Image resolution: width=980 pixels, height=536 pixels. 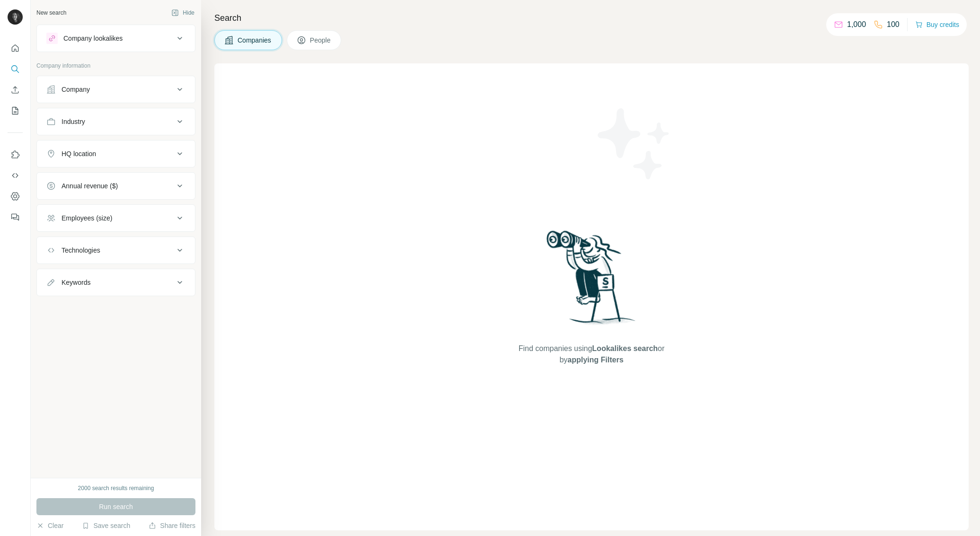 I want to click on button: My lists, so click(x=15, y=111).